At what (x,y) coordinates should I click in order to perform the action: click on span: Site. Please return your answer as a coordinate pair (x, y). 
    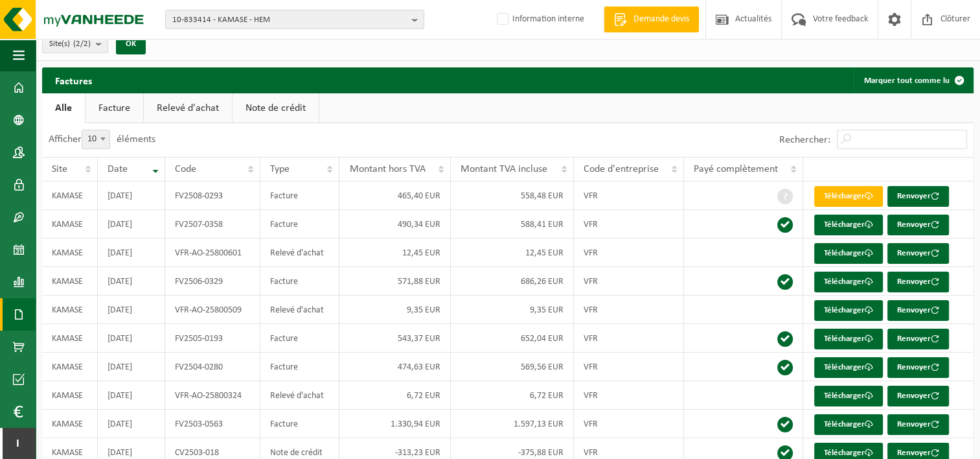
    Looking at the image, I should click on (60, 169).